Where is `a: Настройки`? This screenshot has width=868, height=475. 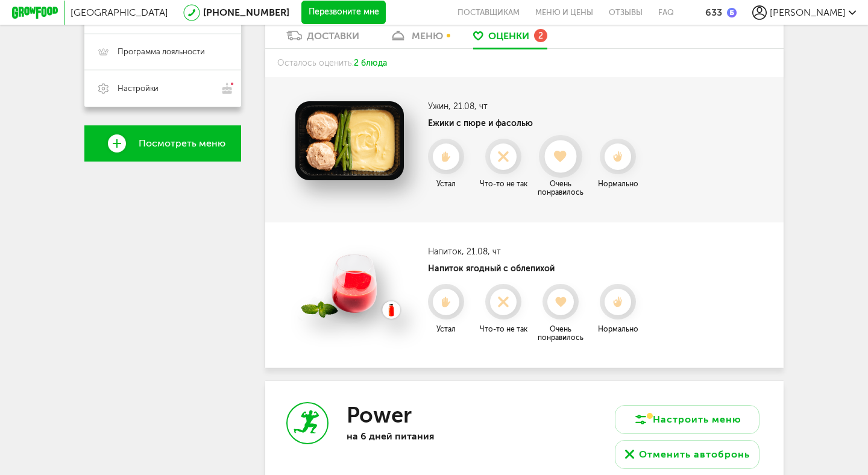
a: Настройки is located at coordinates (163, 88).